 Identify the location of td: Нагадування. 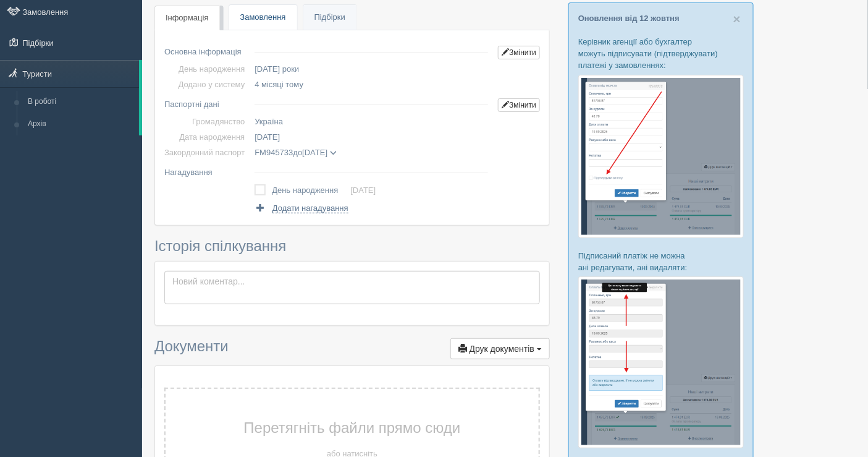
(207, 170).